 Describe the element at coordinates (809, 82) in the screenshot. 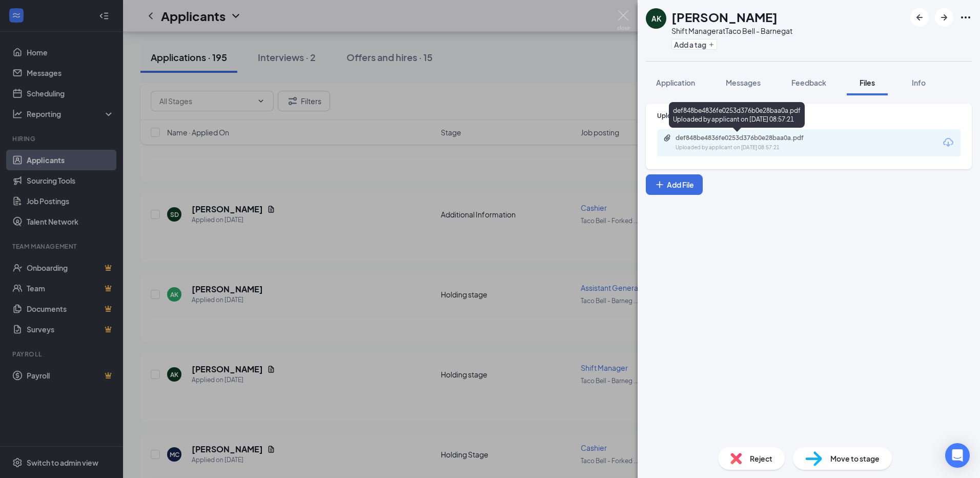

I see `span: Feedback` at that location.